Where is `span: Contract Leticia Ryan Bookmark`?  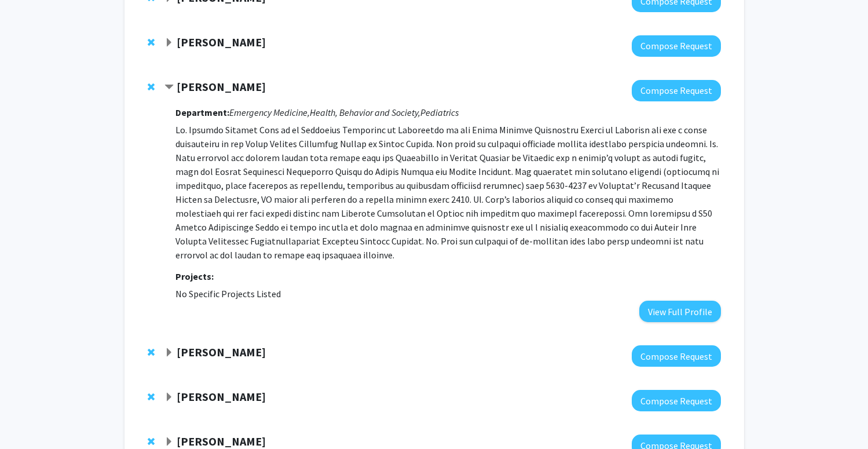 span: Contract Leticia Ryan Bookmark is located at coordinates (169, 88).